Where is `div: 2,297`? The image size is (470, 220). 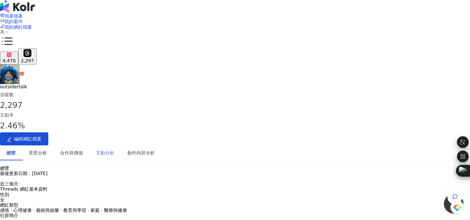
div: 2,297 is located at coordinates (27, 61).